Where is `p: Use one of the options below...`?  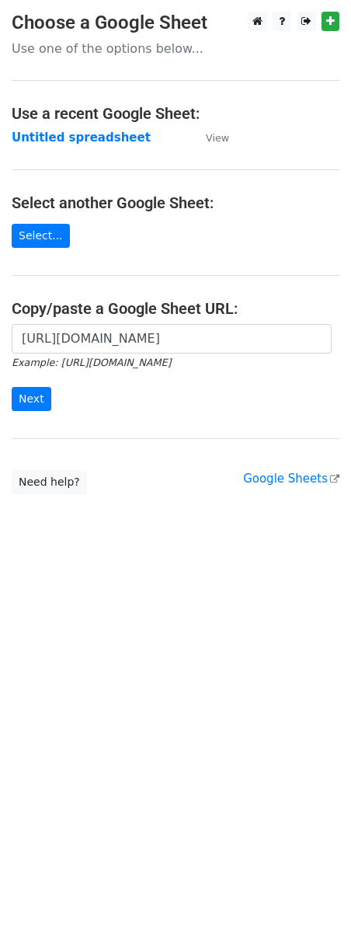
p: Use one of the options below... is located at coordinates (176, 48).